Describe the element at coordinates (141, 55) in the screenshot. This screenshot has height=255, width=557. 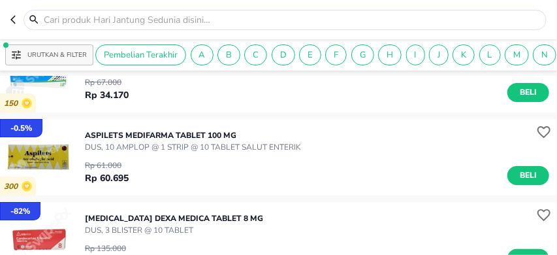
I see `span: Pembelian Terakhir` at that location.